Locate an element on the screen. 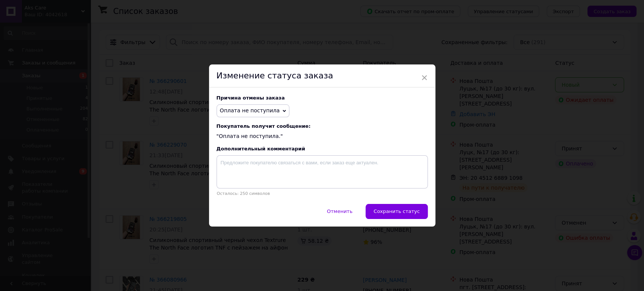 This screenshot has width=644, height=291. span: Покупатель получит сообщение: is located at coordinates (322, 126).